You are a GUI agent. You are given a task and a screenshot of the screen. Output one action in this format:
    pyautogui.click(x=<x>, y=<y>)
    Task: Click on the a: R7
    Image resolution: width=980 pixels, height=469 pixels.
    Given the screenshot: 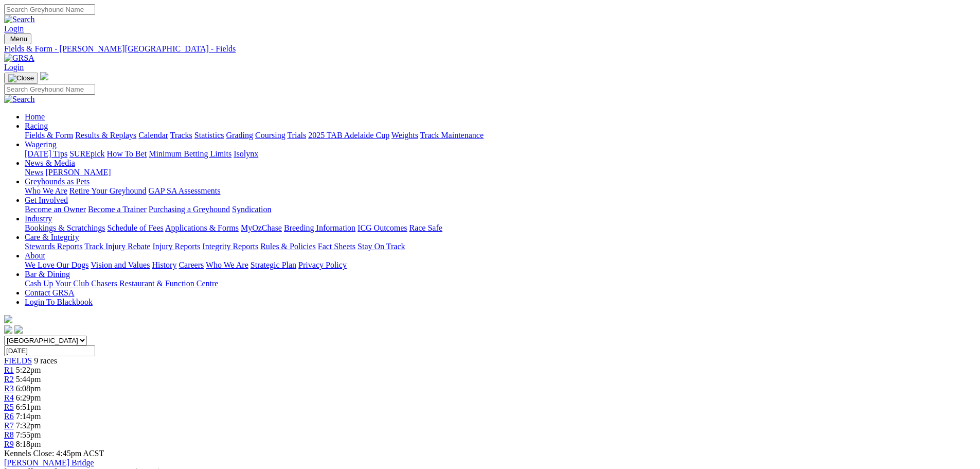 What is the action you would take?
    pyautogui.click(x=9, y=425)
    